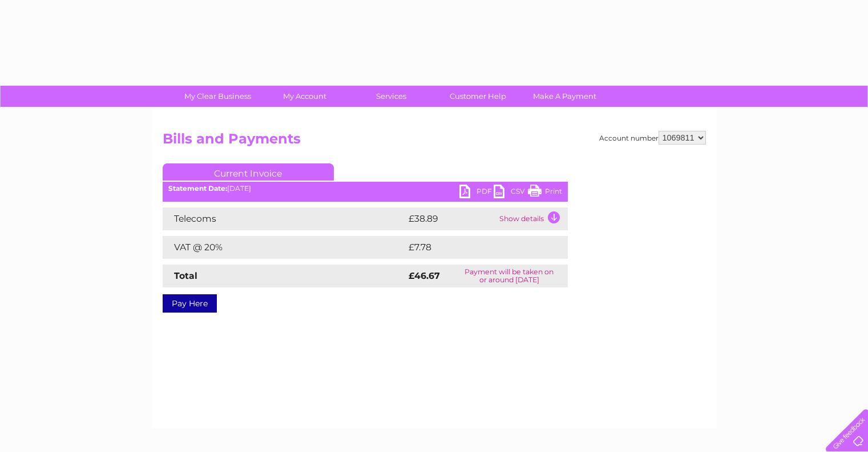 The image size is (868, 452). I want to click on h2: Bills and Payments, so click(434, 141).